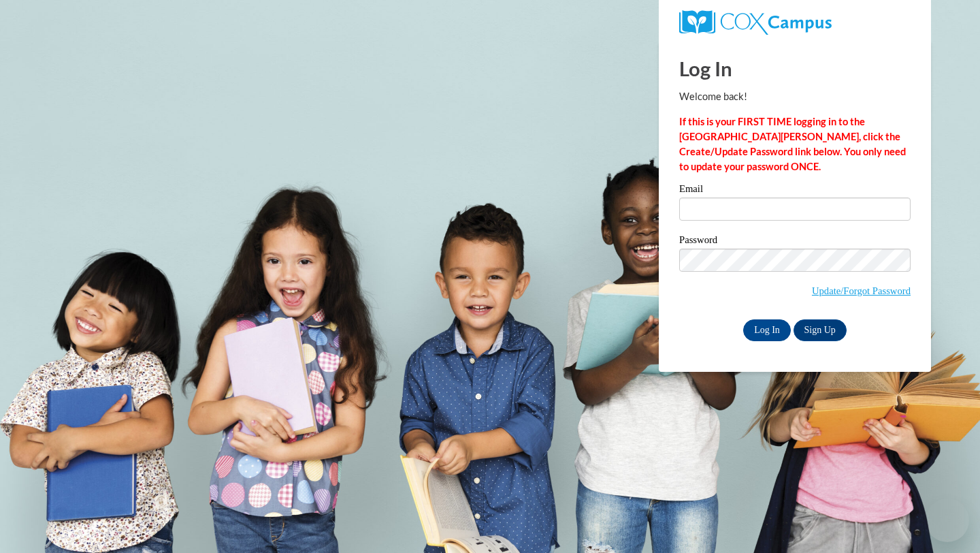  What do you see at coordinates (795, 23) in the screenshot?
I see `a: COX Campus` at bounding box center [795, 23].